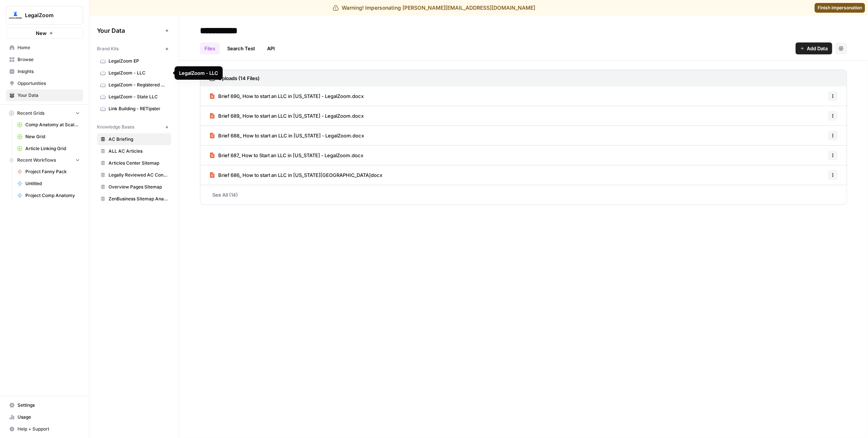  What do you see at coordinates (839, 8) in the screenshot?
I see `span: Finish impersonation` at bounding box center [839, 8].